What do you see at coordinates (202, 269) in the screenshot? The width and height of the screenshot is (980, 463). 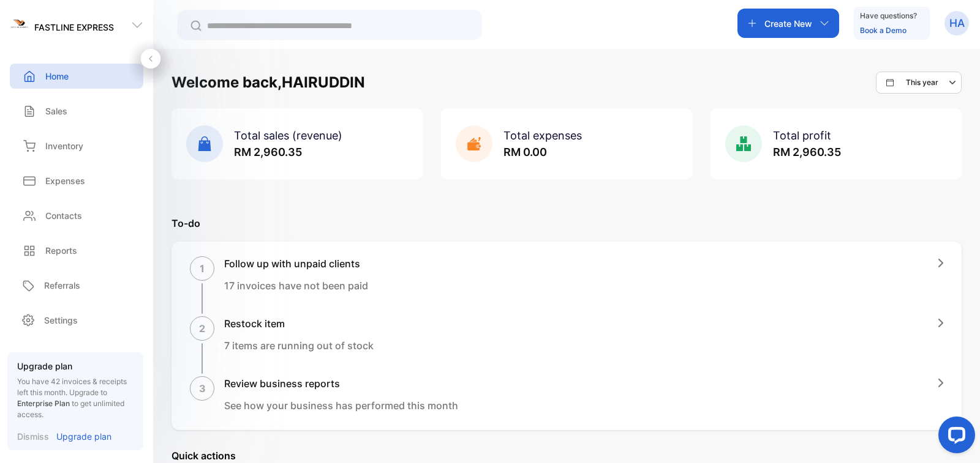 I see `p: 1` at bounding box center [202, 269].